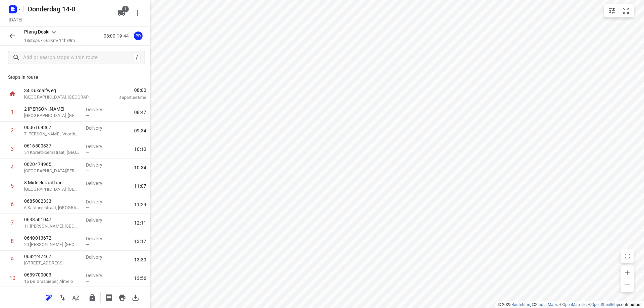 This screenshot has width=644, height=308. What do you see at coordinates (135, 297) in the screenshot?
I see `span: Download route` at bounding box center [135, 297].